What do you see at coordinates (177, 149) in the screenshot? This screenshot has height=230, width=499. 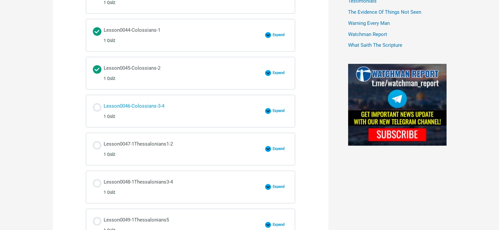 I see `a: Not started Lesson0047-1Thessalonians1-2 1 Quiz` at bounding box center [177, 149].